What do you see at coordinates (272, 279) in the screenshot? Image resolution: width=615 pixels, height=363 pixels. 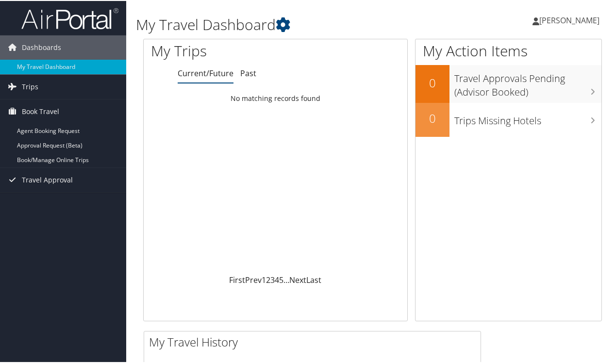 I see `a: 3` at bounding box center [272, 279].